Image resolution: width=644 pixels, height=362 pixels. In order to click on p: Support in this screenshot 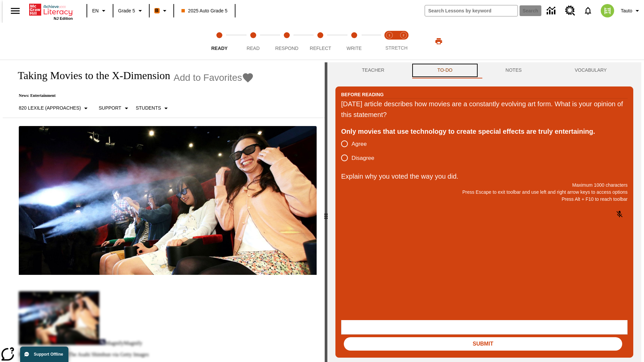, I will do `click(109, 108)`.